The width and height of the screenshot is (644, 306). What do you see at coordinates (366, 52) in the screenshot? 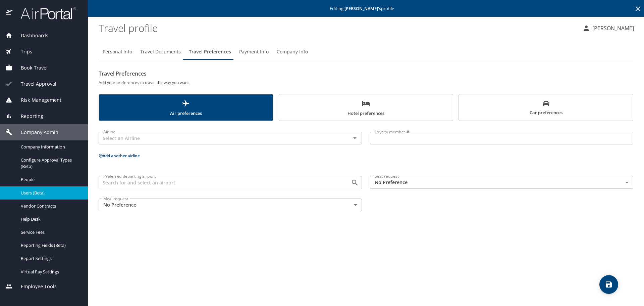
I see `div: Profile` at bounding box center [366, 52].